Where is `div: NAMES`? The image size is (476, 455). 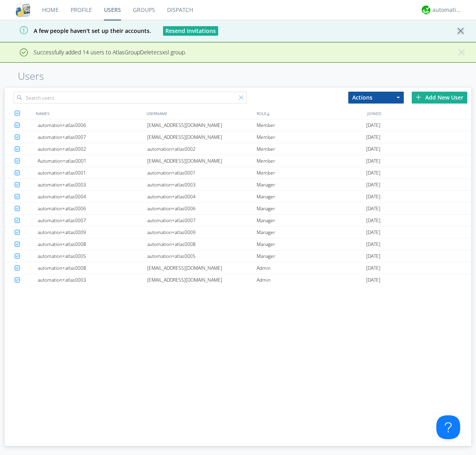 div: NAMES is located at coordinates (89, 113).